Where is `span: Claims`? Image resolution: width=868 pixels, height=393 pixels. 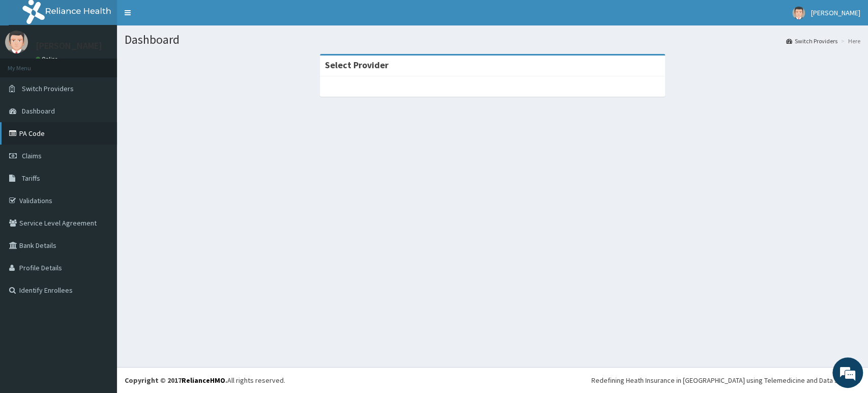
span: Claims is located at coordinates (31, 156).